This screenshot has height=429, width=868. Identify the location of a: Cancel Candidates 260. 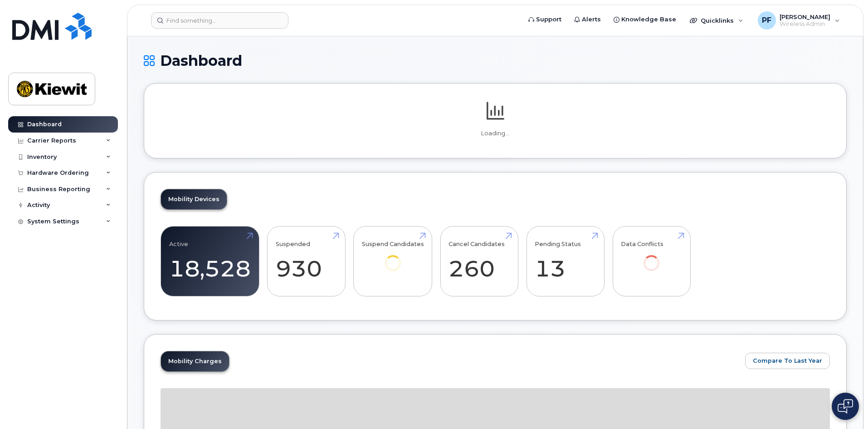
(479, 262).